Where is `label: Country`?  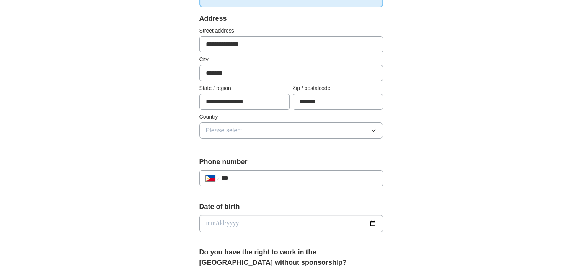 label: Country is located at coordinates (291, 117).